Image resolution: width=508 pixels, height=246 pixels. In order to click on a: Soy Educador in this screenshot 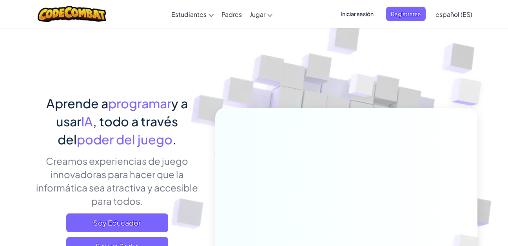, I will do `click(117, 223)`.